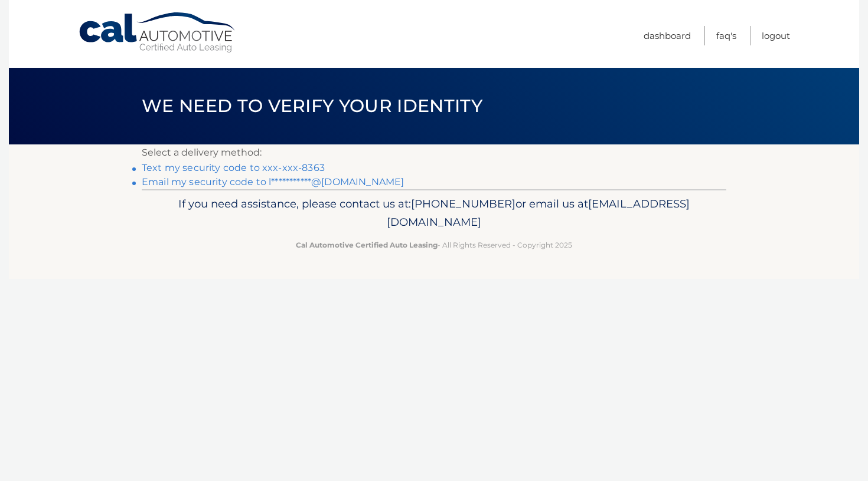 This screenshot has width=868, height=481. What do you see at coordinates (726, 36) in the screenshot?
I see `a: FAQ's` at bounding box center [726, 36].